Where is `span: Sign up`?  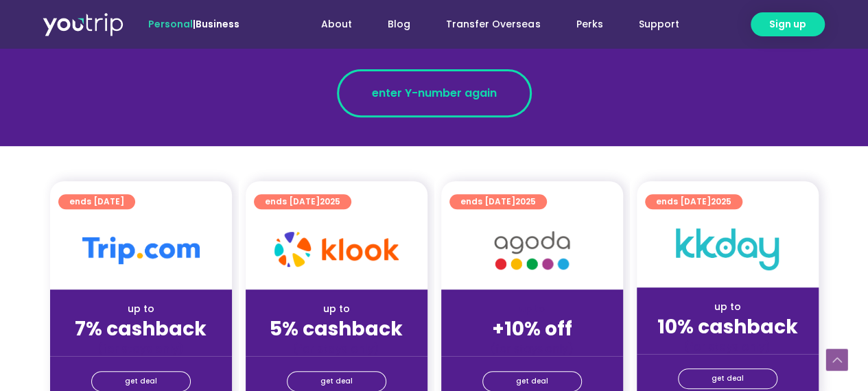
span: Sign up is located at coordinates (788, 24).